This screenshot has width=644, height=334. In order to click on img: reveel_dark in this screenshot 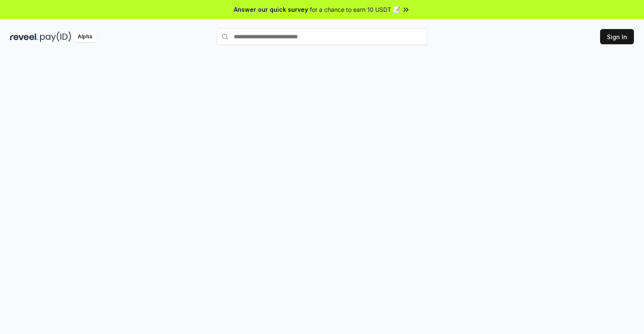, I will do `click(24, 36)`.